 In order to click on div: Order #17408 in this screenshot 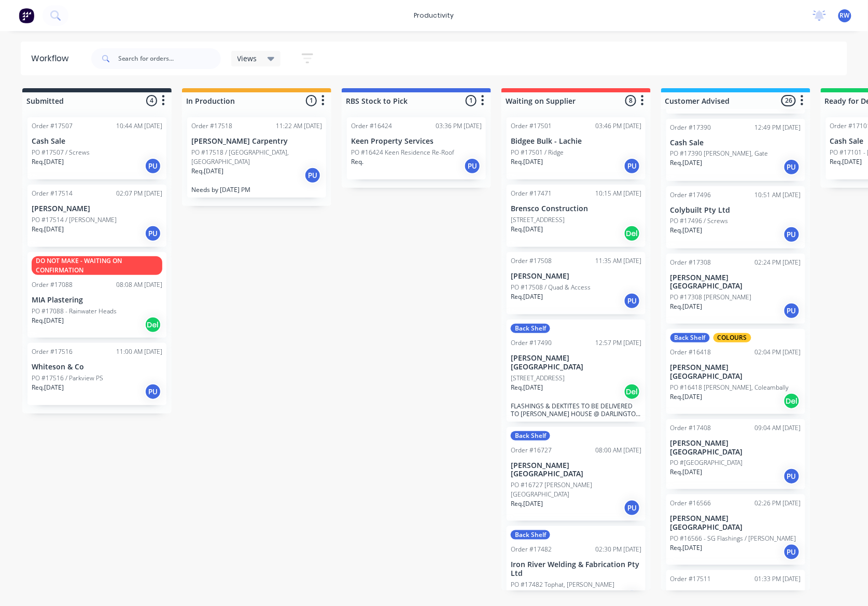, I will do `click(691, 428)`.